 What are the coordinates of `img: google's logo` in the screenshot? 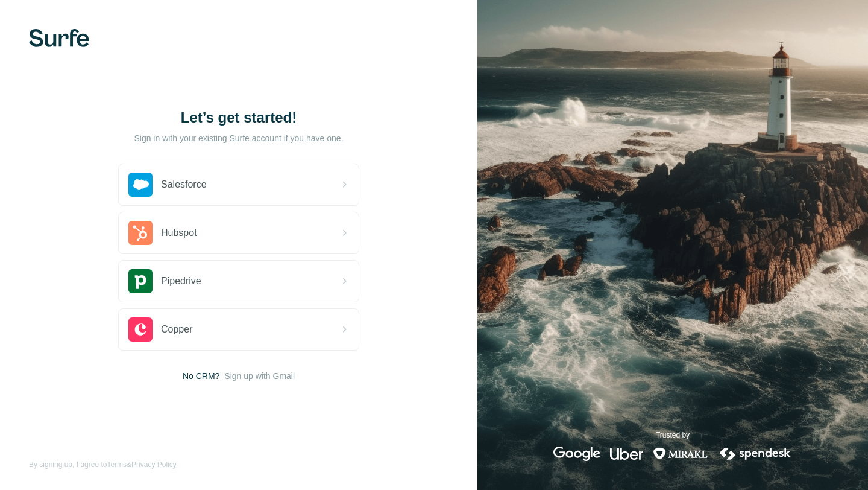 It's located at (577, 454).